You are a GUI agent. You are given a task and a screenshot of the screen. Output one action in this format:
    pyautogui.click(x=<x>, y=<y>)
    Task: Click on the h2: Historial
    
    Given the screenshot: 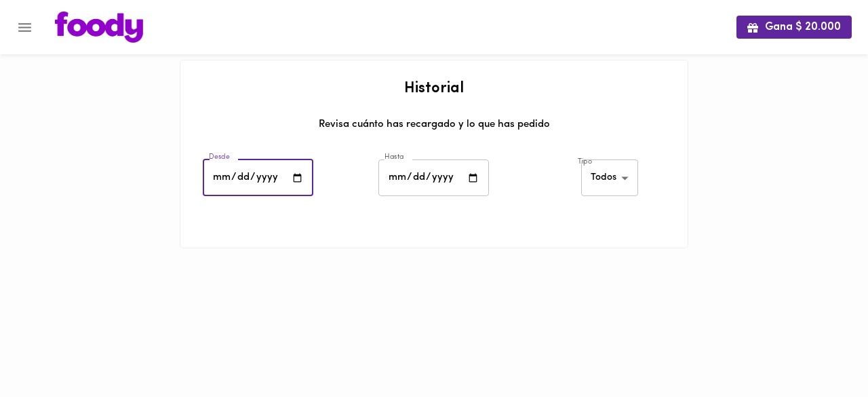 What is the action you would take?
    pyautogui.click(x=434, y=89)
    